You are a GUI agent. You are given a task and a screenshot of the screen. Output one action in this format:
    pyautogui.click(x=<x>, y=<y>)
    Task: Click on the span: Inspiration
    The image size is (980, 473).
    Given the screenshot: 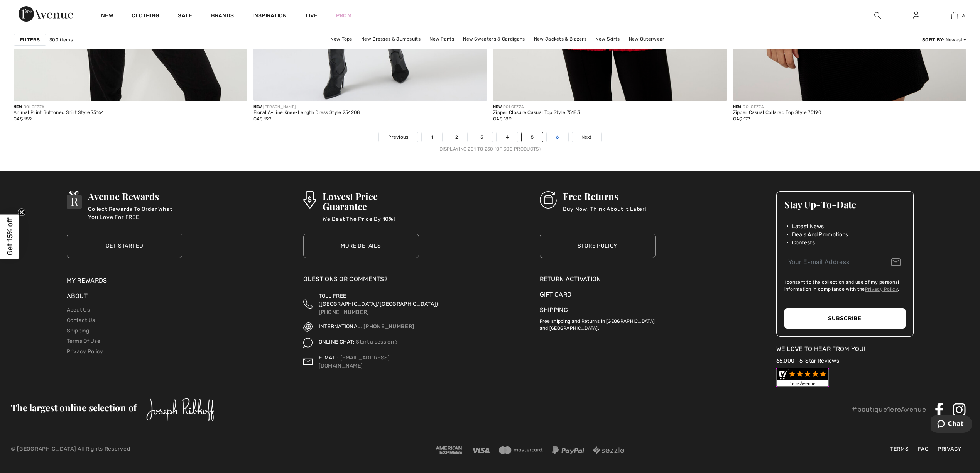 What is the action you would take?
    pyautogui.click(x=269, y=16)
    